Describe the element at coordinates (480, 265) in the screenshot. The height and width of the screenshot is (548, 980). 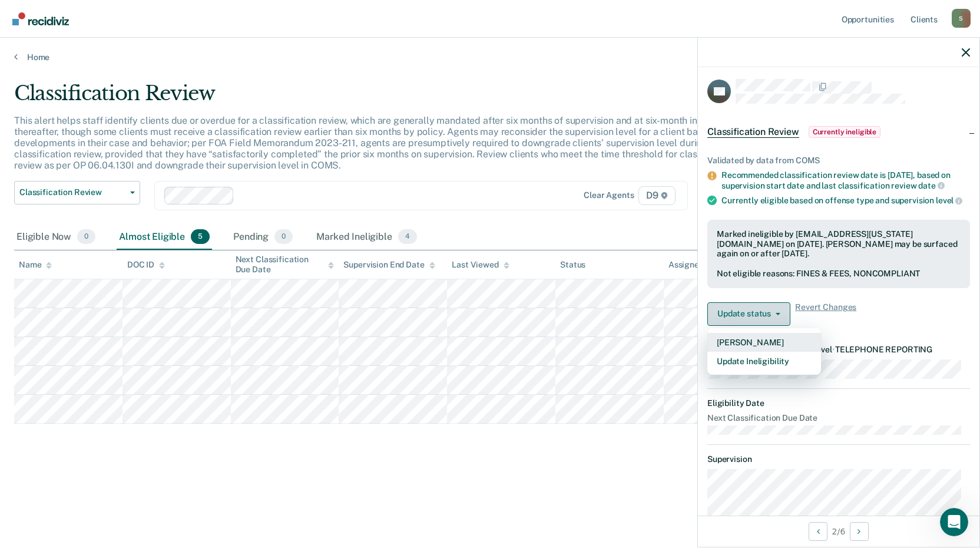
I see `div: Last Viewed` at that location.